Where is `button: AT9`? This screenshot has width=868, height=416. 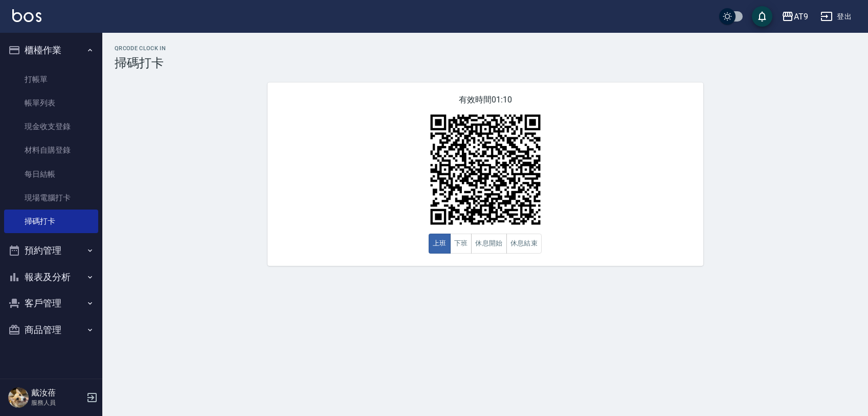 button: AT9 is located at coordinates (796, 17).